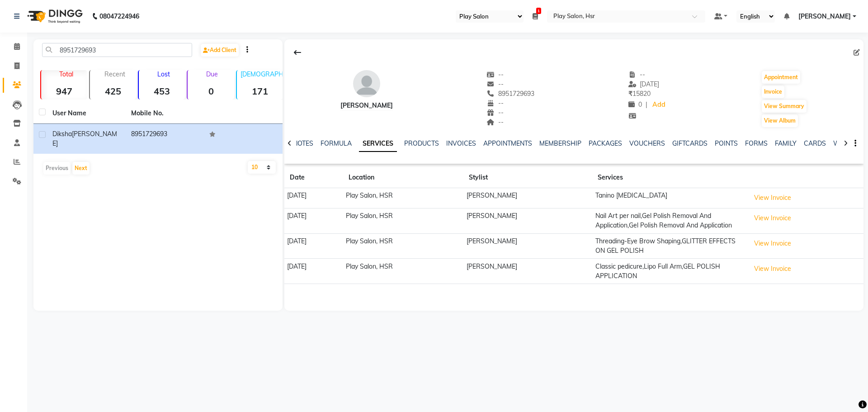  I want to click on a: SERVICES, so click(378, 144).